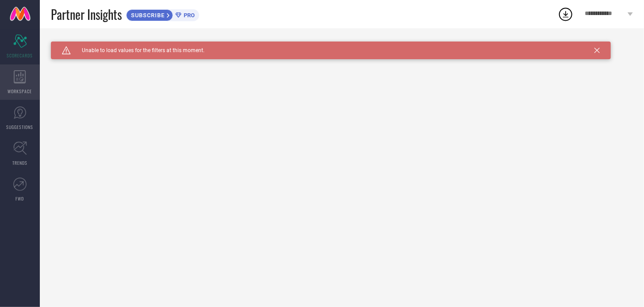 The width and height of the screenshot is (644, 307). What do you see at coordinates (20, 198) in the screenshot?
I see `span: FWD` at bounding box center [20, 198].